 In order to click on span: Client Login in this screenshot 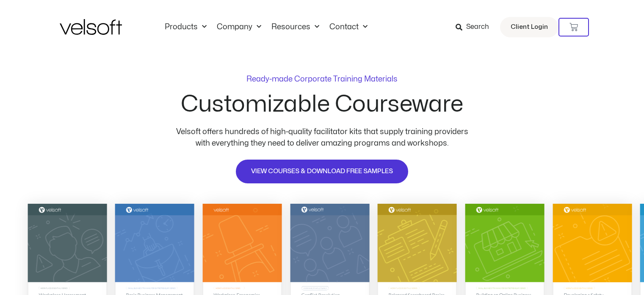, I will do `click(529, 27)`.